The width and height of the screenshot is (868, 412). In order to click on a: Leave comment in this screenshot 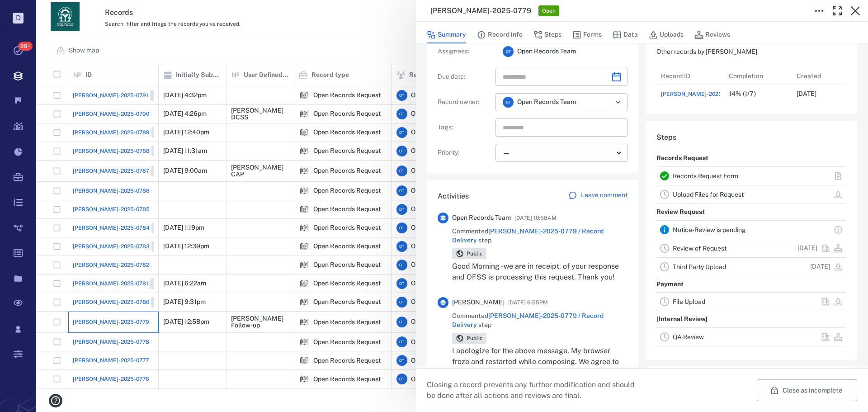, I will do `click(597, 196)`.